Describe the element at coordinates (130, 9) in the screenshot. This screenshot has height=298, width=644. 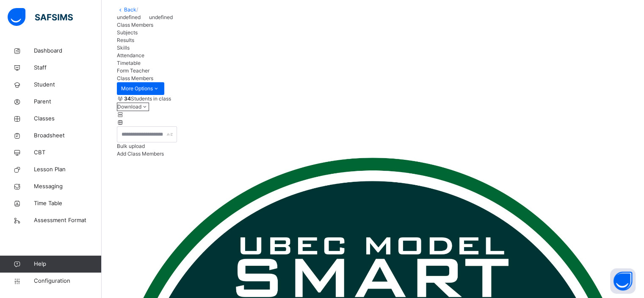
I see `a: Back` at that location.